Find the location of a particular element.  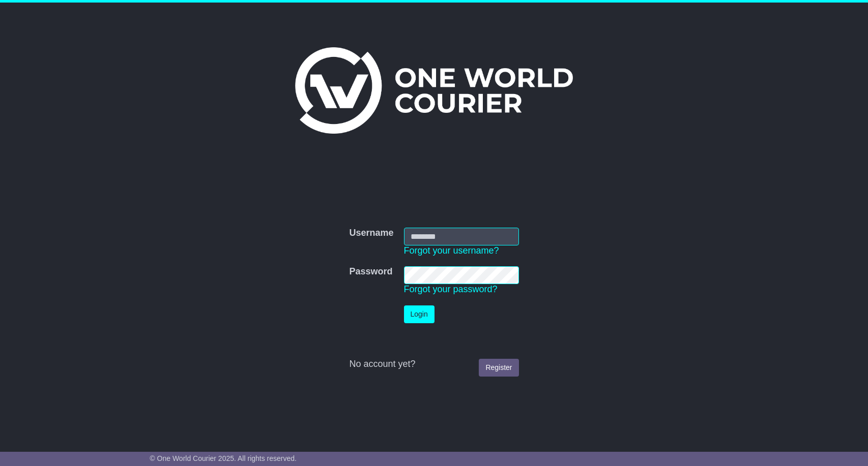

label: Password is located at coordinates (371, 272).